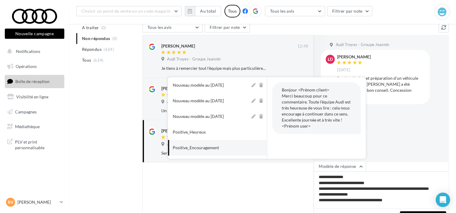 This screenshot has width=456, height=213. I want to click on a: Campagnes, so click(35, 112).